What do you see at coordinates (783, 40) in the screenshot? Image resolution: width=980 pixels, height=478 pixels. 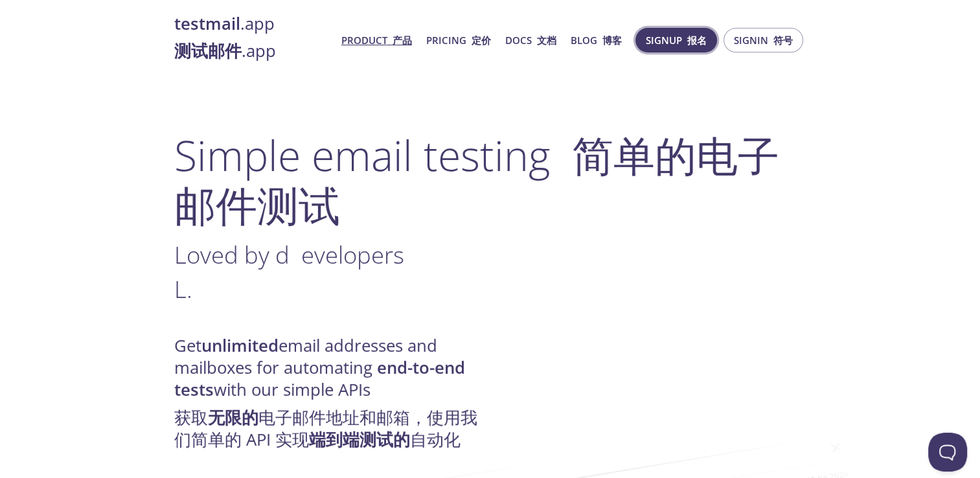 I see `font: 符号` at bounding box center [783, 40].